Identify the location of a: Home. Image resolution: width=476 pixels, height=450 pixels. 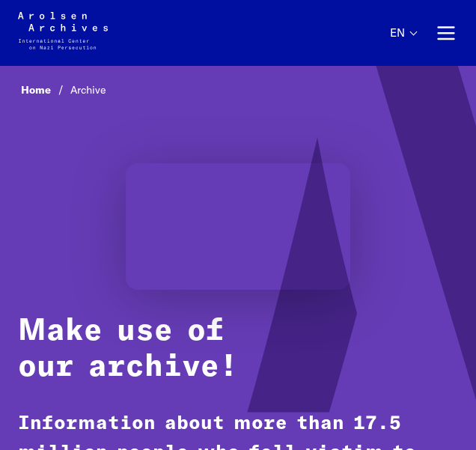
(45, 90).